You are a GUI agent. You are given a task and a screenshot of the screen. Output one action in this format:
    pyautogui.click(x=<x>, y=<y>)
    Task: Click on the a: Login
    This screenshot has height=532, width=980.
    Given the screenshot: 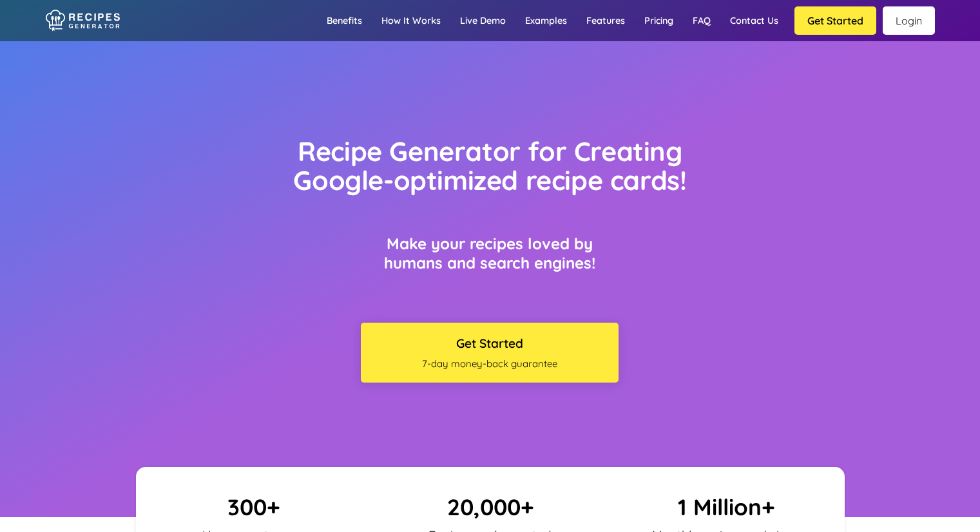 What is the action you would take?
    pyautogui.click(x=909, y=20)
    